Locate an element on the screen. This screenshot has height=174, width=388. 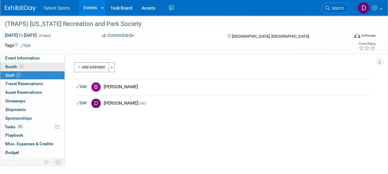
a: Staff2 is located at coordinates (32, 75).